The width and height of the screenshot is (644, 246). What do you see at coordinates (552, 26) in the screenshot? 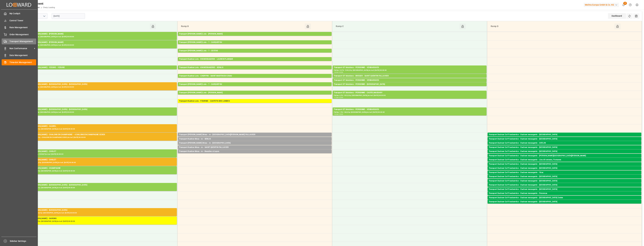
I see `div: Ramp D` at bounding box center [552, 26].